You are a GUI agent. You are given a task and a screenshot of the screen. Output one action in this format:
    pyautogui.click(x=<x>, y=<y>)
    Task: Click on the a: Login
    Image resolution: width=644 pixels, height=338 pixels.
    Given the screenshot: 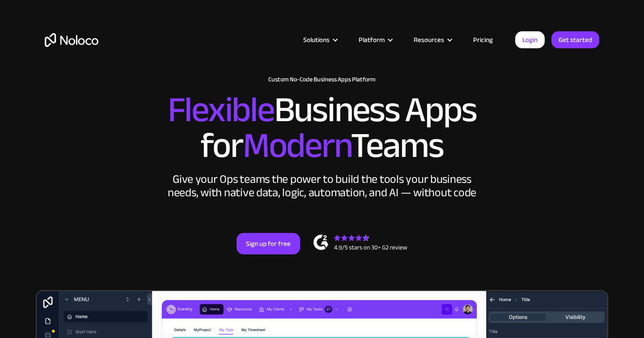 What is the action you would take?
    pyautogui.click(x=530, y=40)
    